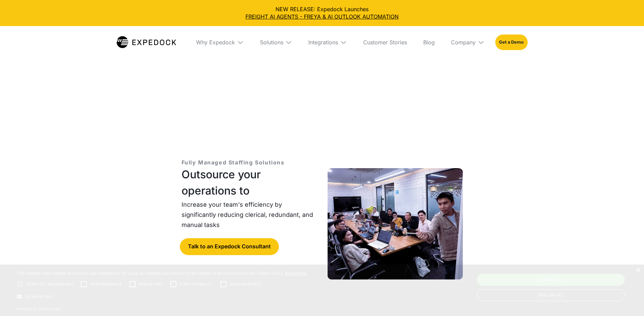 This screenshot has height=316, width=644. What do you see at coordinates (50, 284) in the screenshot?
I see `span: Strictly necessary` at bounding box center [50, 284].